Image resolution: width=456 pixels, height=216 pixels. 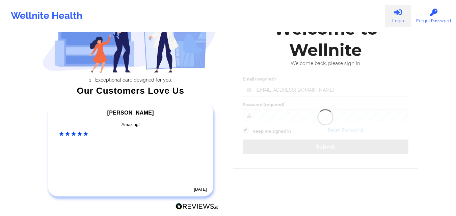 I want to click on a: Reviews.io Logo, so click(x=197, y=207).